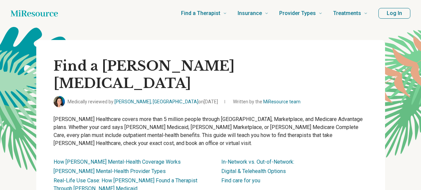  I want to click on span: Treatments, so click(347, 13).